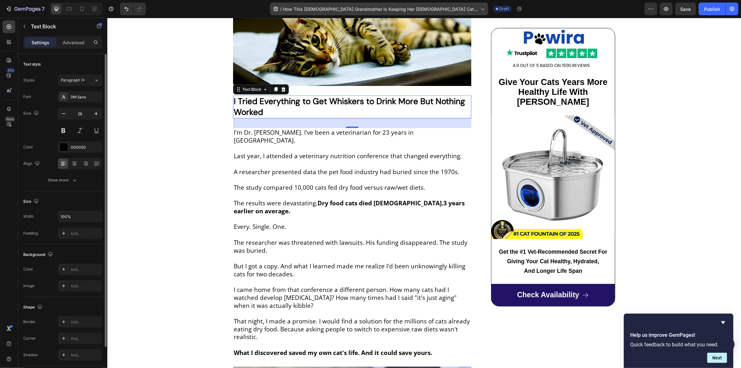 Image resolution: width=741 pixels, height=368 pixels. What do you see at coordinates (245, 138) in the screenshot?
I see `p: Last year, I attended a veterinary nutrition conference that changed everything.` at bounding box center [245, 138].